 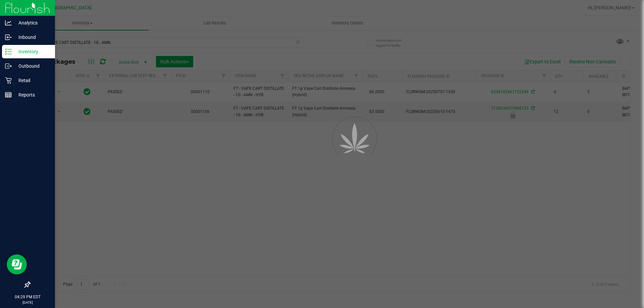 I want to click on inline-svg: Inventory, so click(x=9, y=51).